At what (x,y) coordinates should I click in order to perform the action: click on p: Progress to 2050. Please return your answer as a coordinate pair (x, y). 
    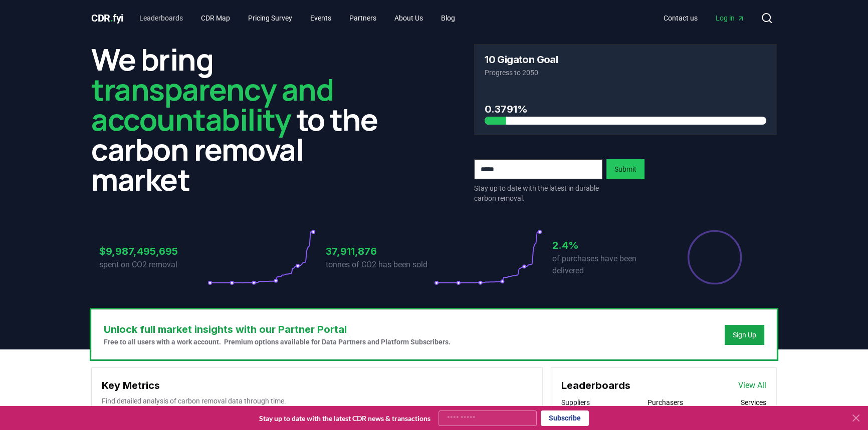
    Looking at the image, I should click on (626, 73).